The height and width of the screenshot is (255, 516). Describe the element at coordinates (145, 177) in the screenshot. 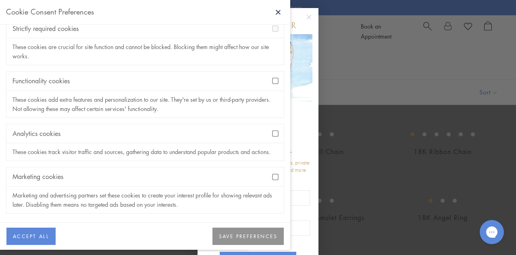

I see `div: Marketing cookies` at that location.